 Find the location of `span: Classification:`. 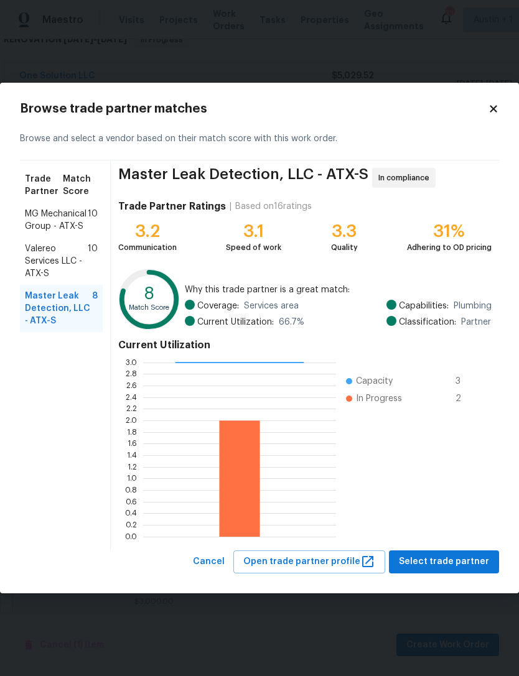

span: Classification: is located at coordinates (427, 322).